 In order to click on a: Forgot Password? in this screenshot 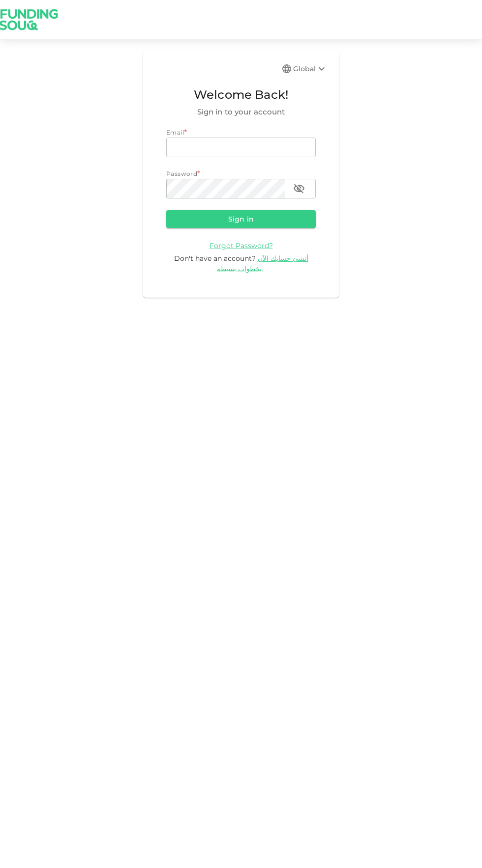, I will do `click(241, 245)`.